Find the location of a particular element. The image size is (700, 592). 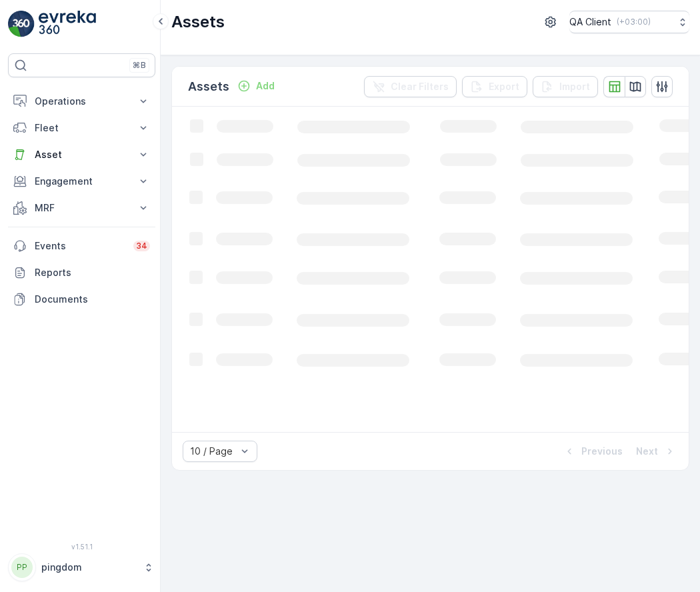

button: MRF is located at coordinates (81, 208).